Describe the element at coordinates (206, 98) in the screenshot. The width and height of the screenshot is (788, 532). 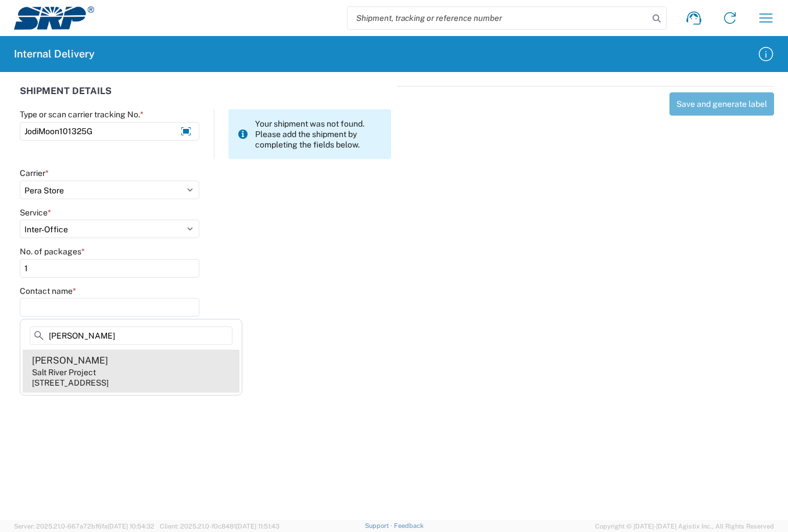
I see `div: SHIPMENT DETAILS` at that location.